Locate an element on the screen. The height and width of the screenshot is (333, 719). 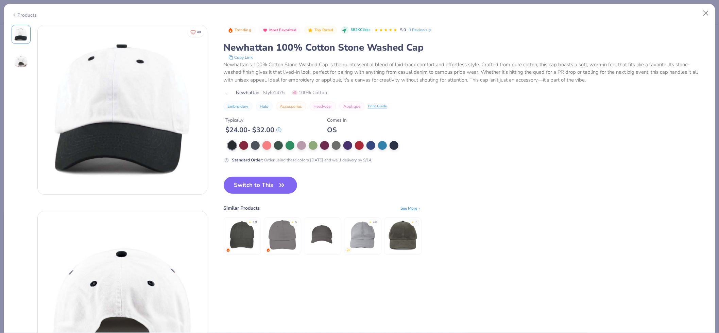
span: Style 1475 is located at coordinates (274, 93).